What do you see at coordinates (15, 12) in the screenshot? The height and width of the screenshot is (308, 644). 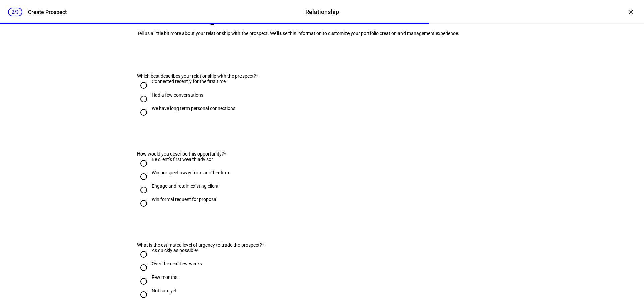 I see `div: 2/3` at bounding box center [15, 12].